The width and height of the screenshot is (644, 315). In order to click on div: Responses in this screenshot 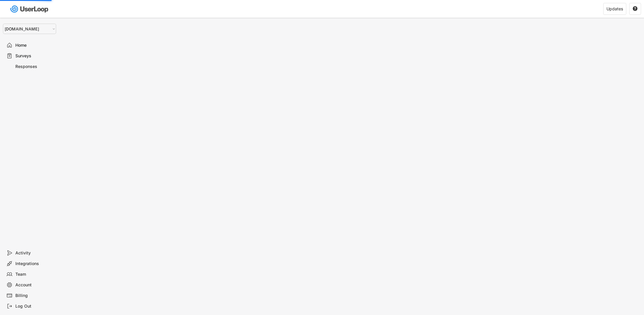, I will do `click(35, 66)`.